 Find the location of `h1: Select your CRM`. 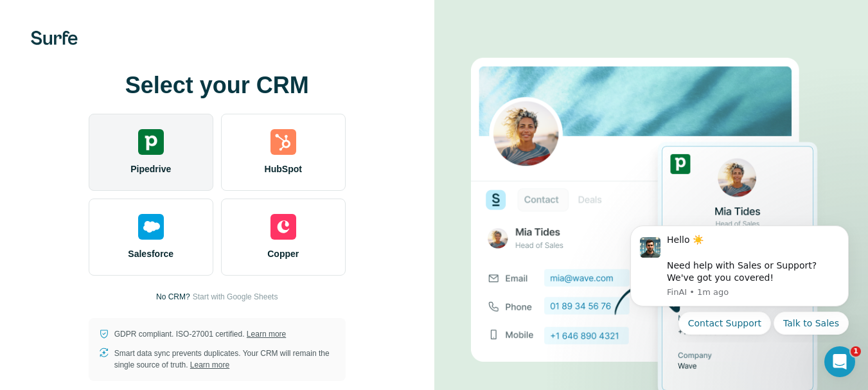

h1: Select your CRM is located at coordinates (217, 85).